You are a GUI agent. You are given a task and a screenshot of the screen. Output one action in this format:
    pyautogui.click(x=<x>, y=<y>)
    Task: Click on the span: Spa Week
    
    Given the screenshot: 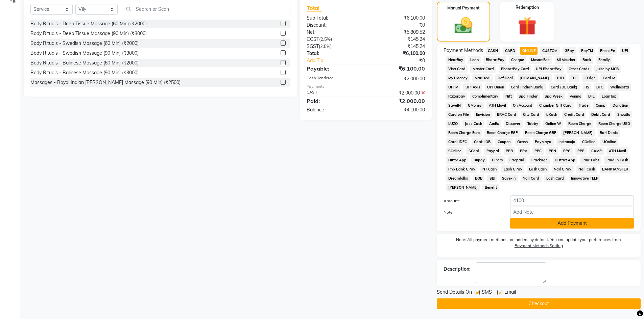 What is the action you would take?
    pyautogui.click(x=554, y=96)
    